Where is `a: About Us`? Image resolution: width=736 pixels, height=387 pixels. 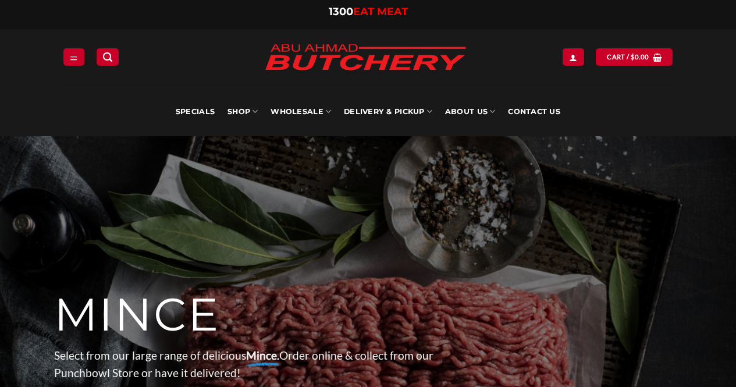 a: About Us is located at coordinates (470, 112).